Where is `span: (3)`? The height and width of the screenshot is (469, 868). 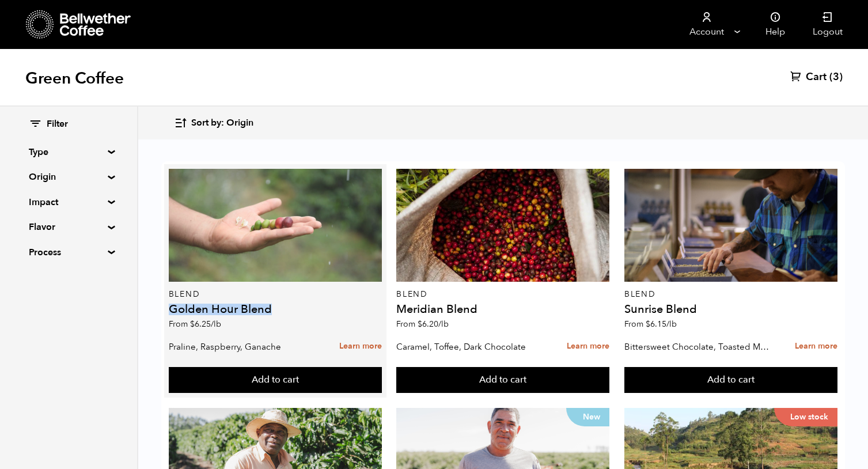 span: (3) is located at coordinates (836, 77).